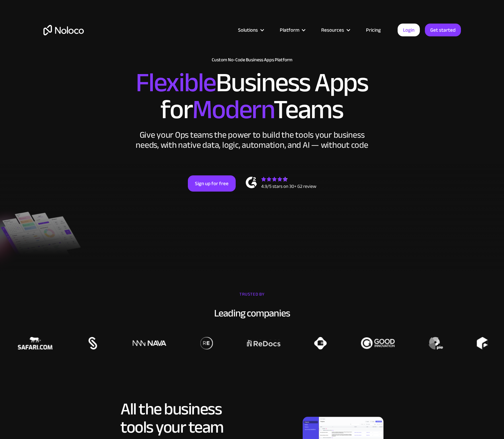  I want to click on span: Flexible, so click(176, 83).